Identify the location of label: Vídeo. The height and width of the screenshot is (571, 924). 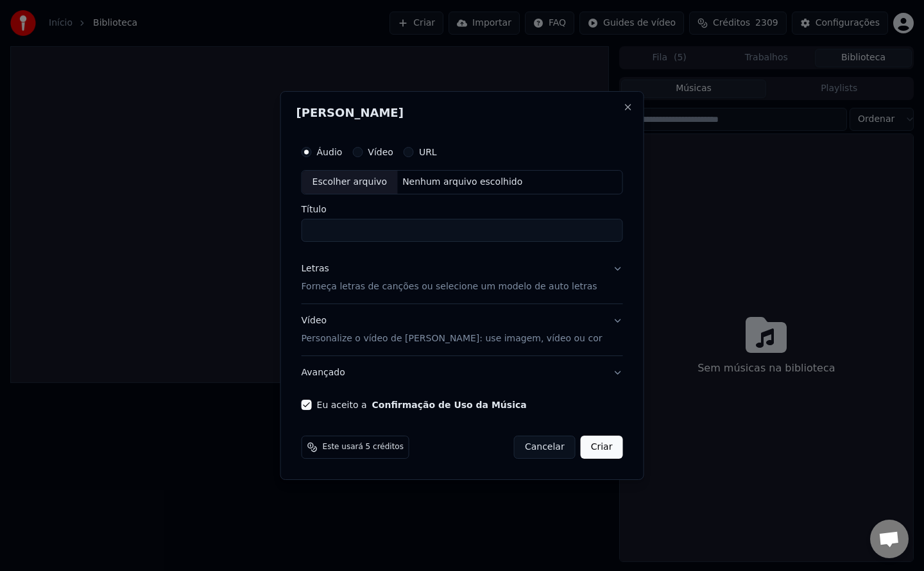
(380, 152).